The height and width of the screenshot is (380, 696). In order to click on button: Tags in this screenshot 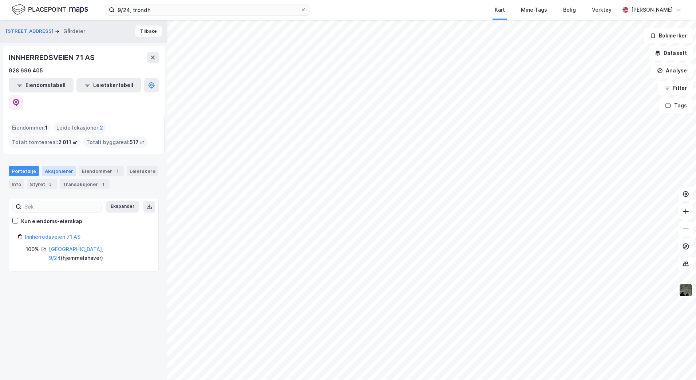, I will do `click(676, 105)`.